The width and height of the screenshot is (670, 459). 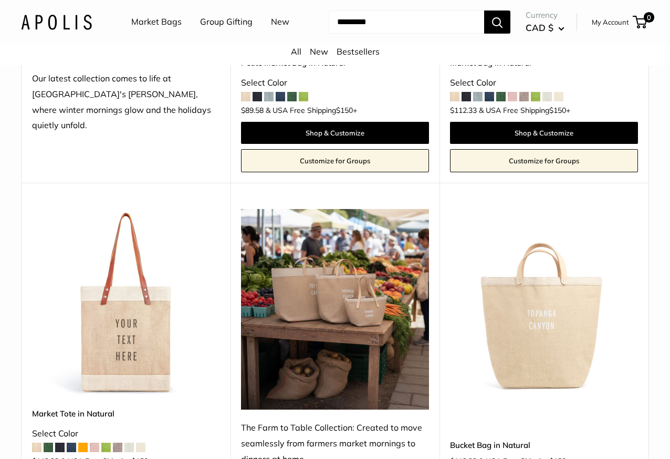 What do you see at coordinates (252, 110) in the screenshot?
I see `span: $89.58` at bounding box center [252, 110].